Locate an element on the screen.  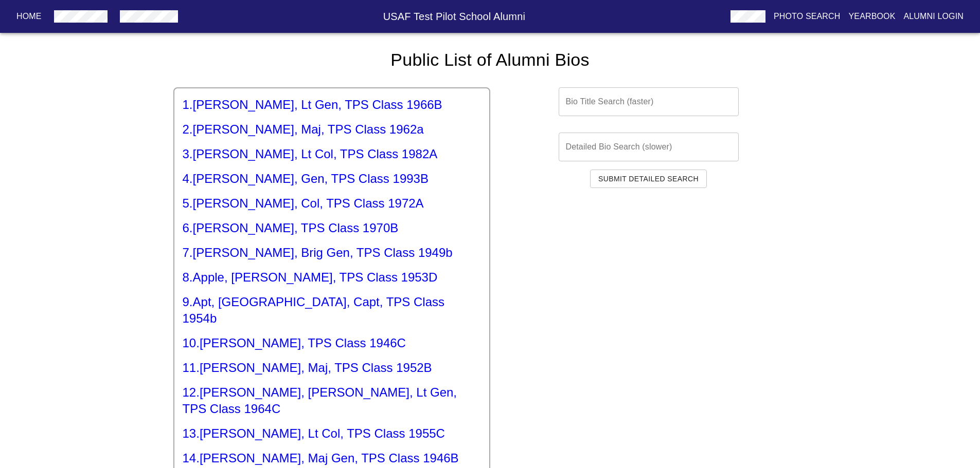
a: Photo Search is located at coordinates (807, 16).